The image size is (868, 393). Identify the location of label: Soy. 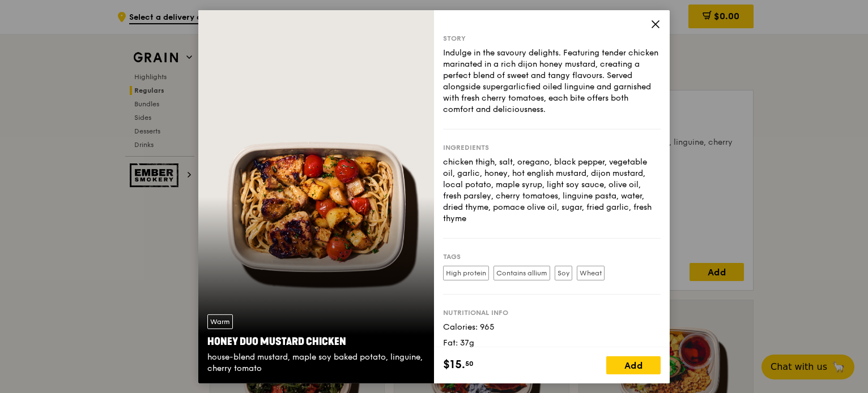
(563, 272).